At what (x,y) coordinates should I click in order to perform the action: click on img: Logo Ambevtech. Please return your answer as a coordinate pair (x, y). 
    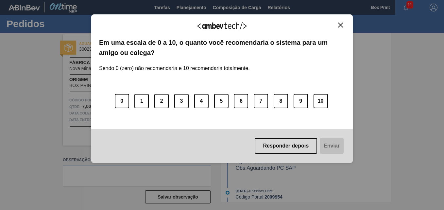
    Looking at the image, I should click on (222, 26).